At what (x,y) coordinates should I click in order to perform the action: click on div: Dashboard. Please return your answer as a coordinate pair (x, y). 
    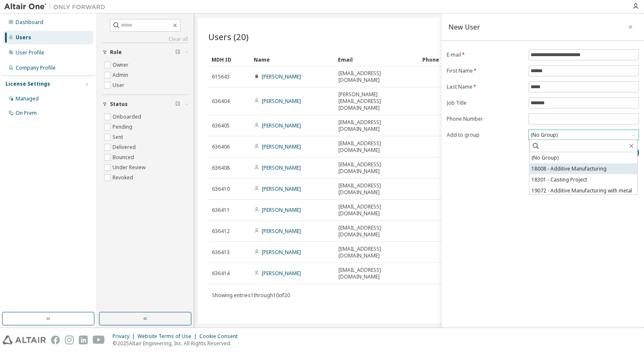
    Looking at the image, I should click on (29, 22).